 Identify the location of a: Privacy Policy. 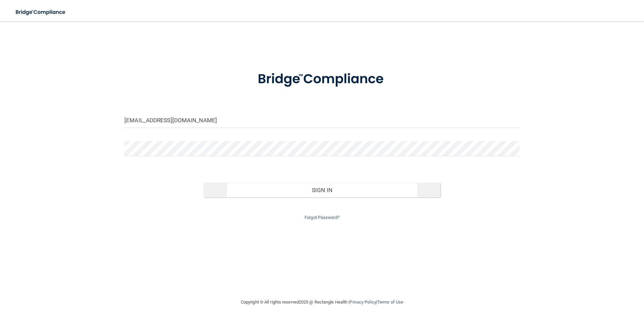
(363, 302).